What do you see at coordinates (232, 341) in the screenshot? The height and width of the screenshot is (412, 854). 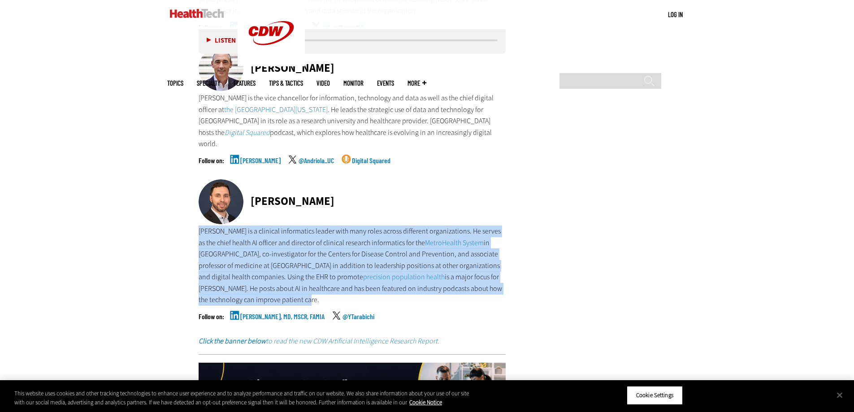 I see `strong: Click the banner below` at bounding box center [232, 341].